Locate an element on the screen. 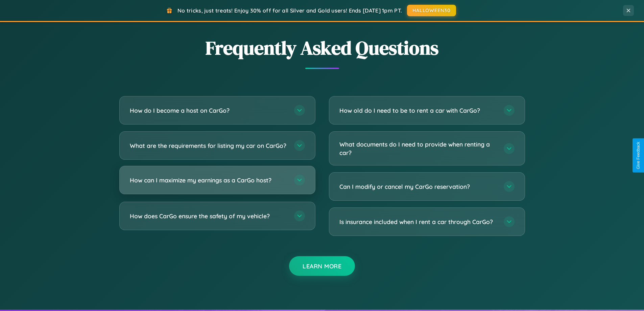 This screenshot has width=644, height=311. h3: How can I maximize my earnings as a CarGo host? is located at coordinates (209, 180).